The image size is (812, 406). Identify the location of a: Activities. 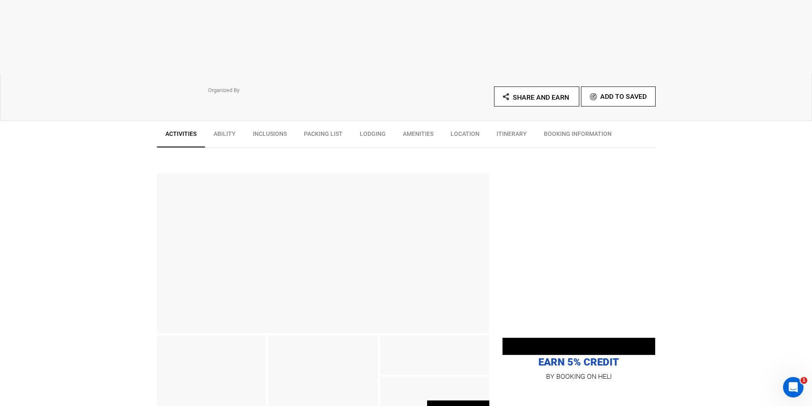
(181, 136).